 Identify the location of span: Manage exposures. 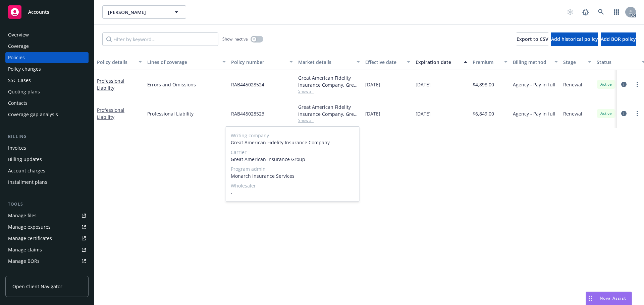
(47, 227).